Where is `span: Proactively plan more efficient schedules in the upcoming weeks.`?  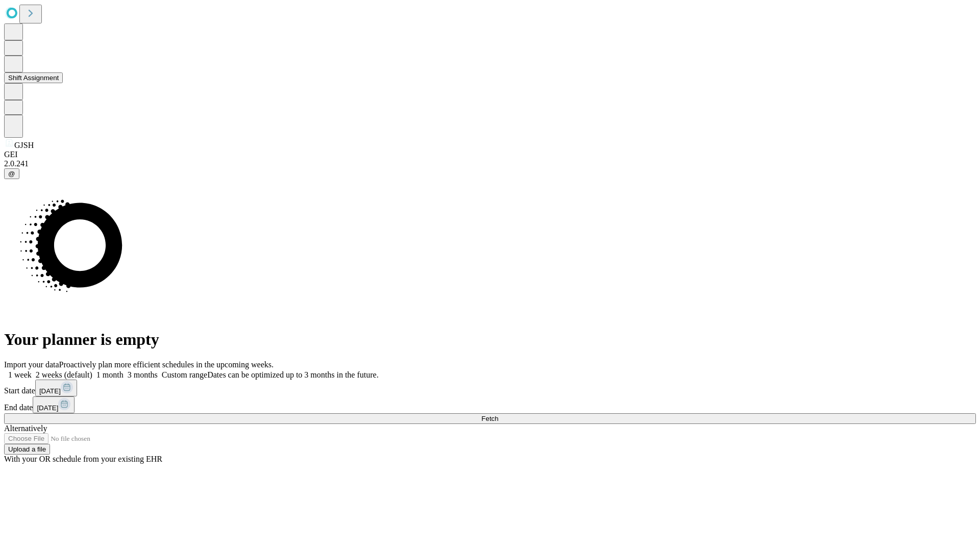
span: Proactively plan more efficient schedules in the upcoming weeks. is located at coordinates (166, 364).